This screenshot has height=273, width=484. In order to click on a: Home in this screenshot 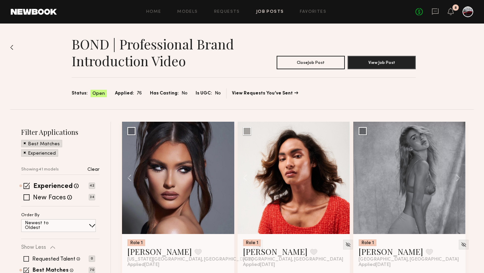, I will do `click(154, 12)`.